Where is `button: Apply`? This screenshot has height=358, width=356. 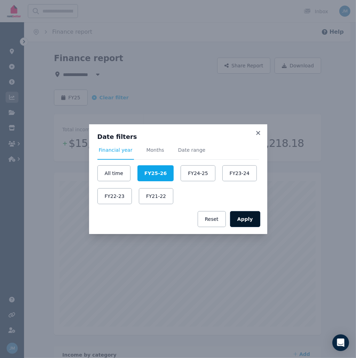 button: Apply is located at coordinates (245, 219).